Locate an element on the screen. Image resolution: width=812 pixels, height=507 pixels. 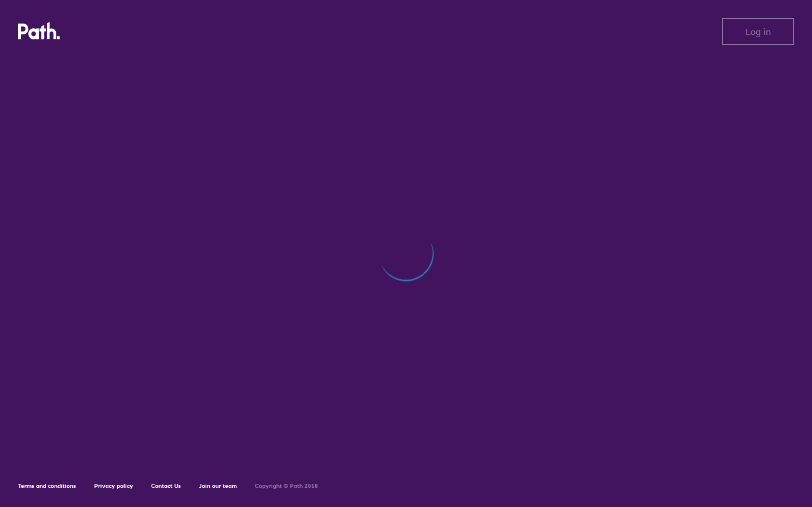
span: Log in is located at coordinates (757, 32).